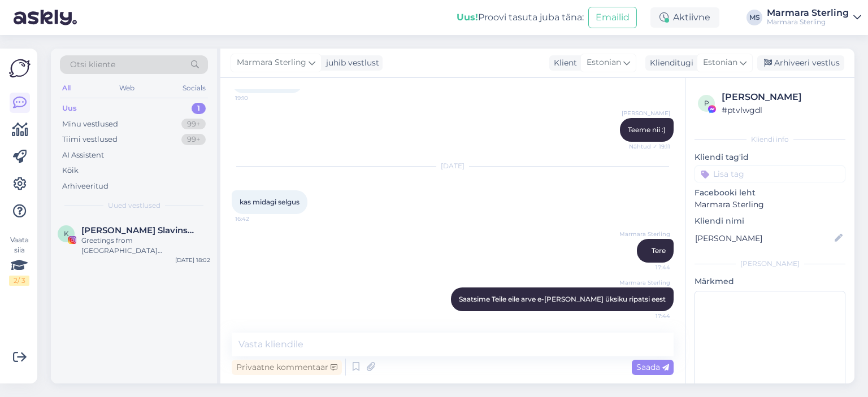 The width and height of the screenshot is (868, 397). I want to click on span: Otsi kliente, so click(93, 65).